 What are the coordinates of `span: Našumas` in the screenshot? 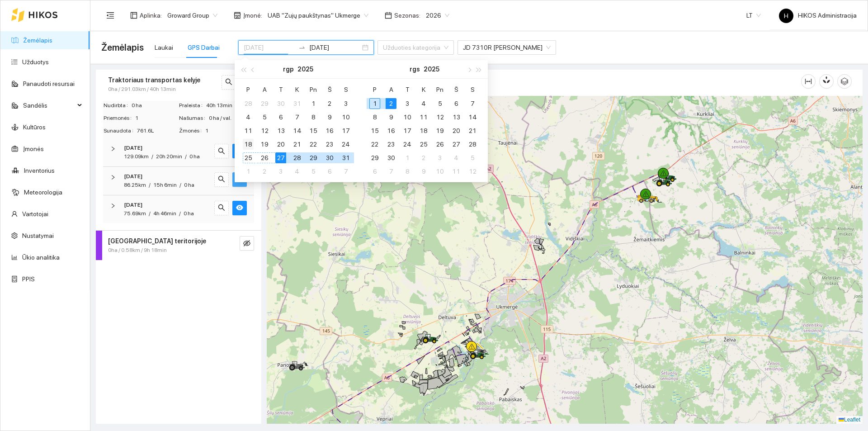 It's located at (194, 118).